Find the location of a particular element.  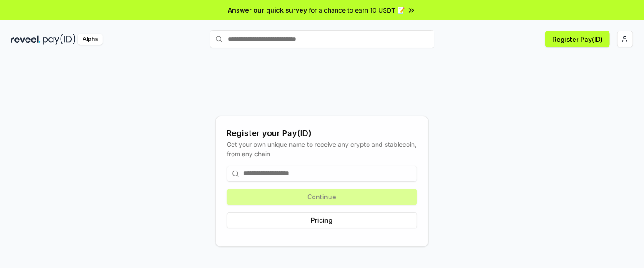

button: Register Pay(ID) is located at coordinates (577, 39).